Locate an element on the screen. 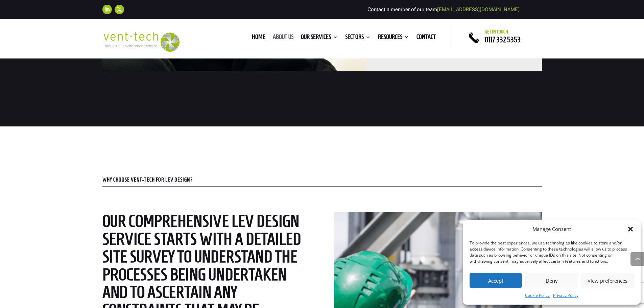  a: About us is located at coordinates (283, 38).